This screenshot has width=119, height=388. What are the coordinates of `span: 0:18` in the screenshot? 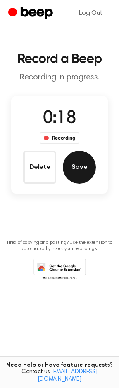 It's located at (59, 119).